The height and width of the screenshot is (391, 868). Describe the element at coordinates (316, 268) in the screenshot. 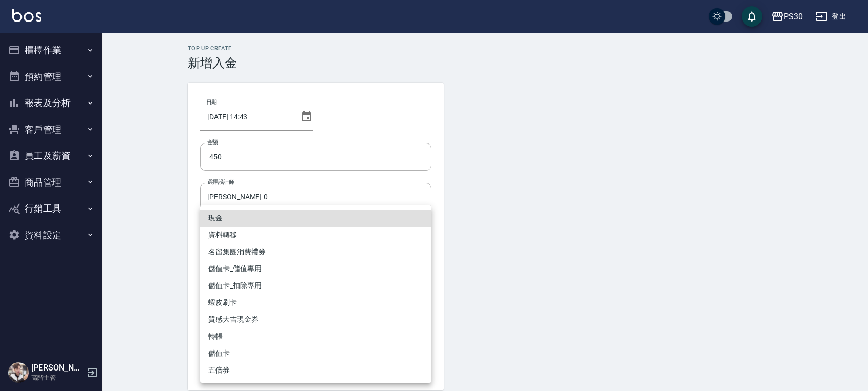

I see `li: 儲值卡_儲值專用` at that location.